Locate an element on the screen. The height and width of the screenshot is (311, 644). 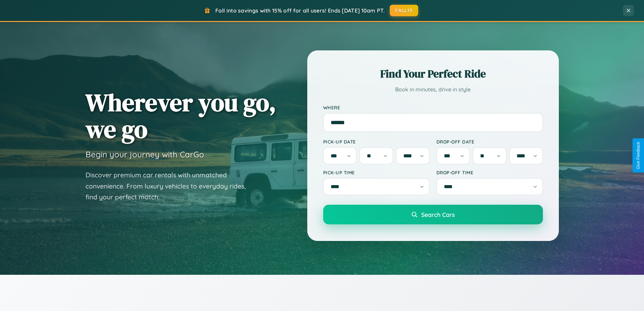
div: Give Feedback is located at coordinates (639, 156).